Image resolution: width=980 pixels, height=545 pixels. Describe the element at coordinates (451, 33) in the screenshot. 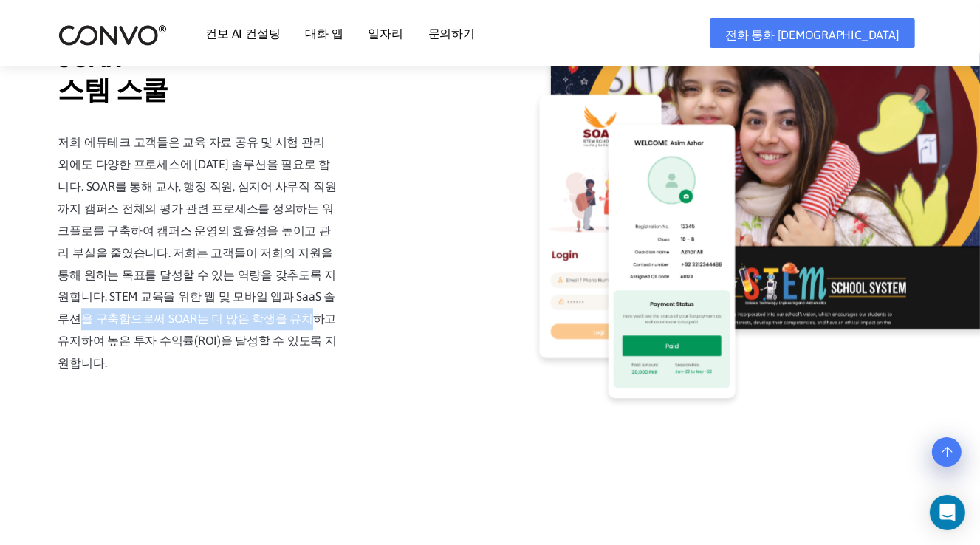

I see `font: 문의하기` at that location.